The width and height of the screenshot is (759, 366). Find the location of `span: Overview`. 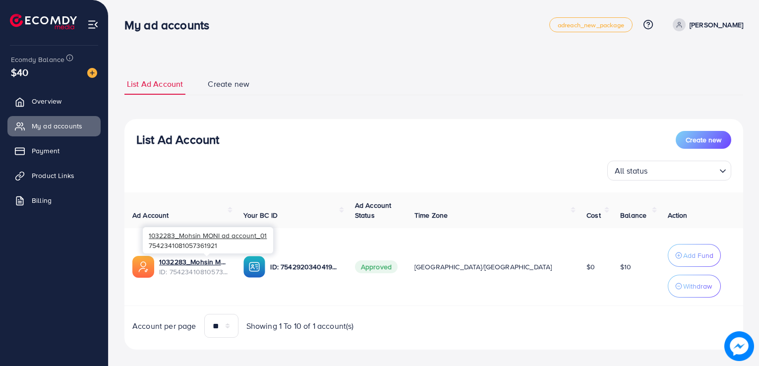

span: Overview is located at coordinates (47, 101).